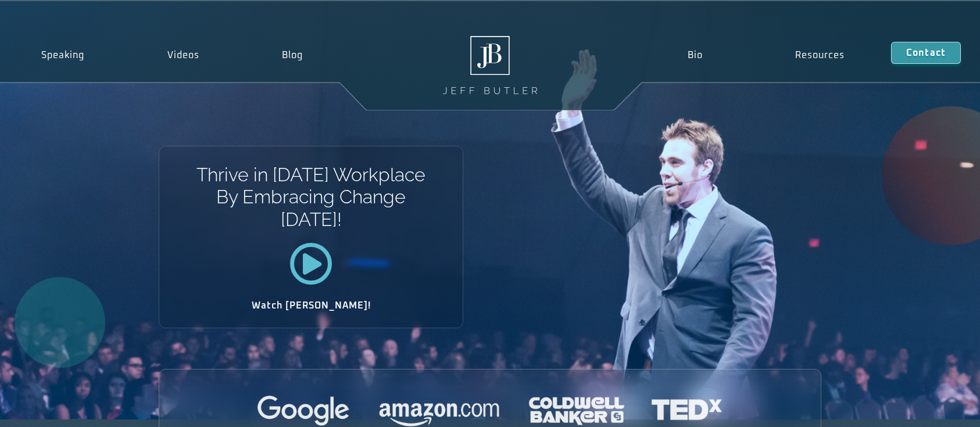 This screenshot has height=427, width=980. I want to click on nav: Menu, so click(766, 55).